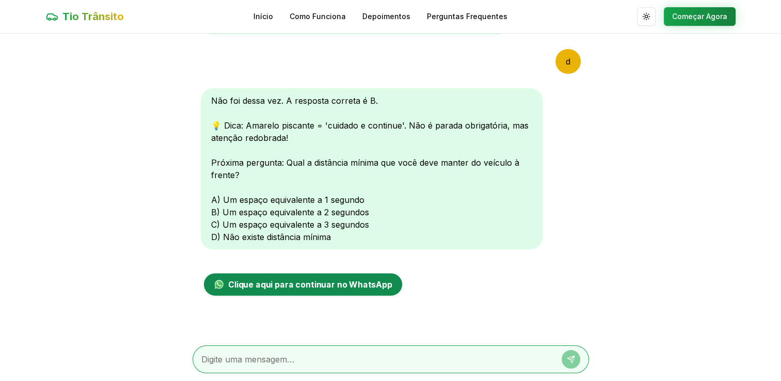  I want to click on span: Clique aqui para continuar no WhatsApp, so click(310, 284).